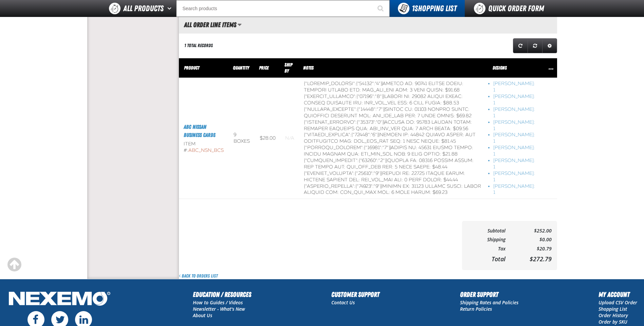 The height and width of the screenshot is (326, 644). I want to click on span: Price, so click(264, 68).